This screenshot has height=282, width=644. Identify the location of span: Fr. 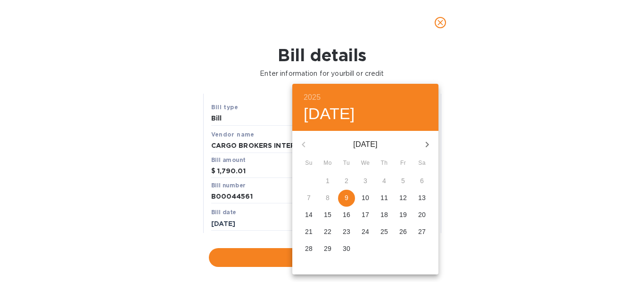
(403, 163).